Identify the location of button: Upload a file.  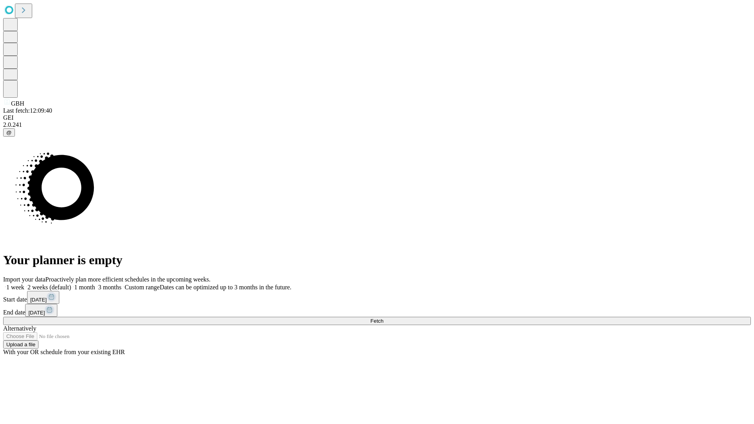
(21, 345).